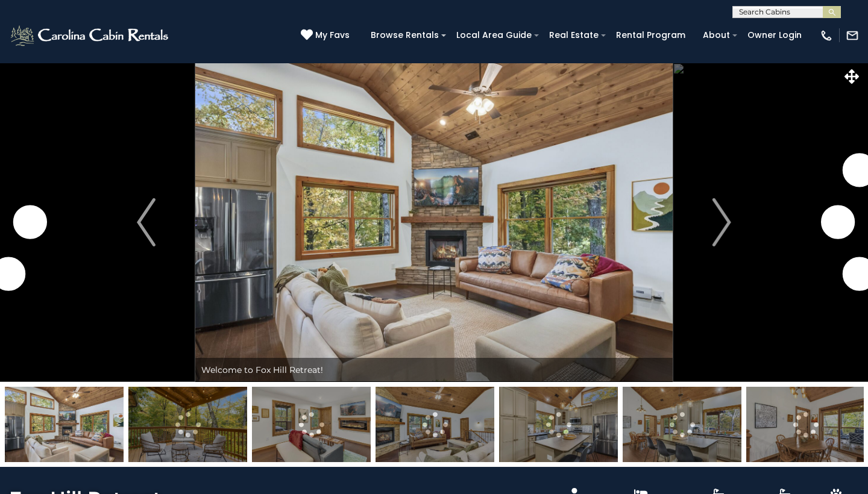  Describe the element at coordinates (682, 424) in the screenshot. I see `img: 165335771` at that location.